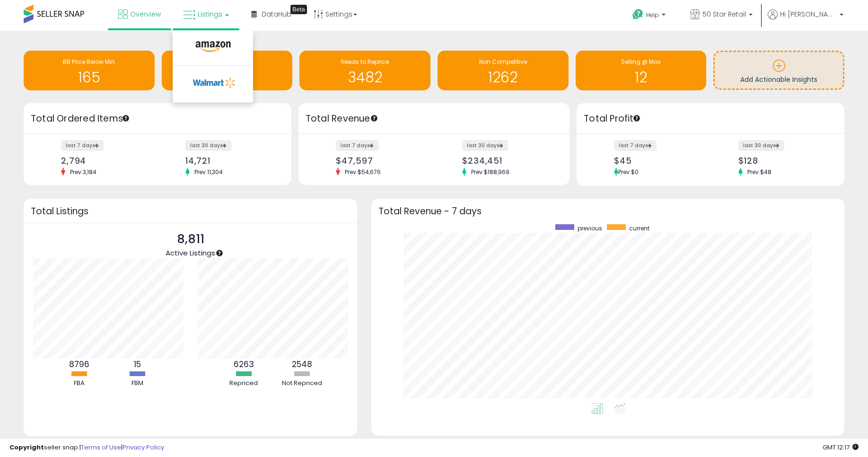 The height and width of the screenshot is (457, 868). I want to click on h3: Total Ordered Items, so click(158, 118).